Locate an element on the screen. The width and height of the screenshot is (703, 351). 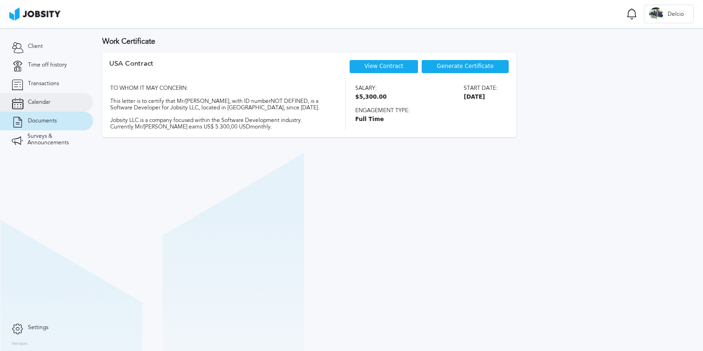
span: Start date: is located at coordinates (480, 88).